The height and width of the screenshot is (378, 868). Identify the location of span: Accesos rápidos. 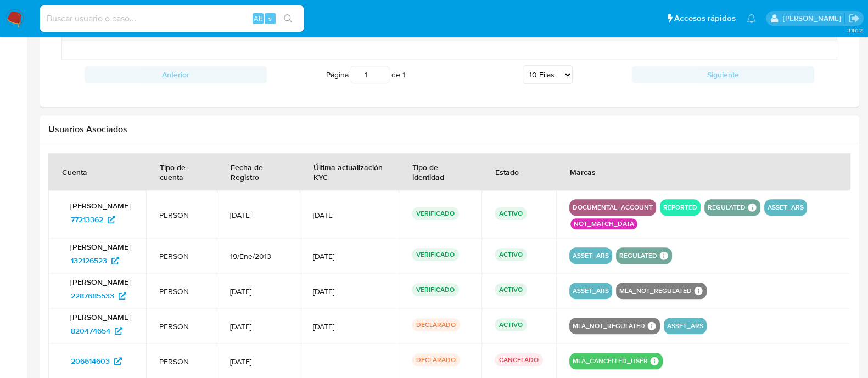
(705, 18).